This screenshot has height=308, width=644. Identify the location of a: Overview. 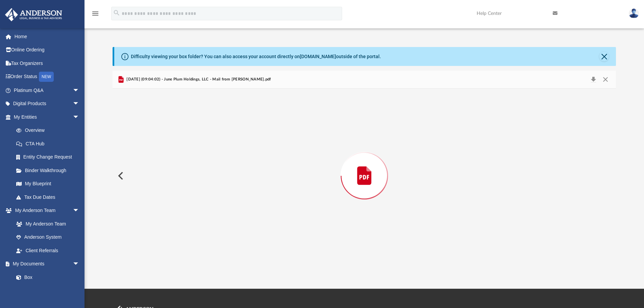
(49, 131).